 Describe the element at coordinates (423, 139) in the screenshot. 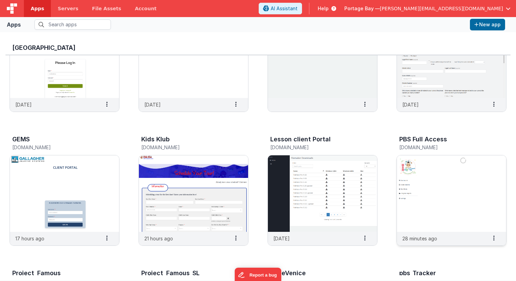

I see `h3: PBS Full Access` at that location.